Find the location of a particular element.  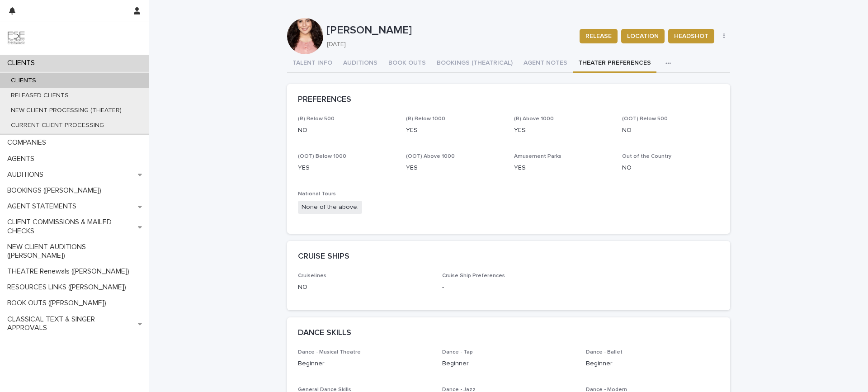

p: COMPANIES is located at coordinates (28, 142).